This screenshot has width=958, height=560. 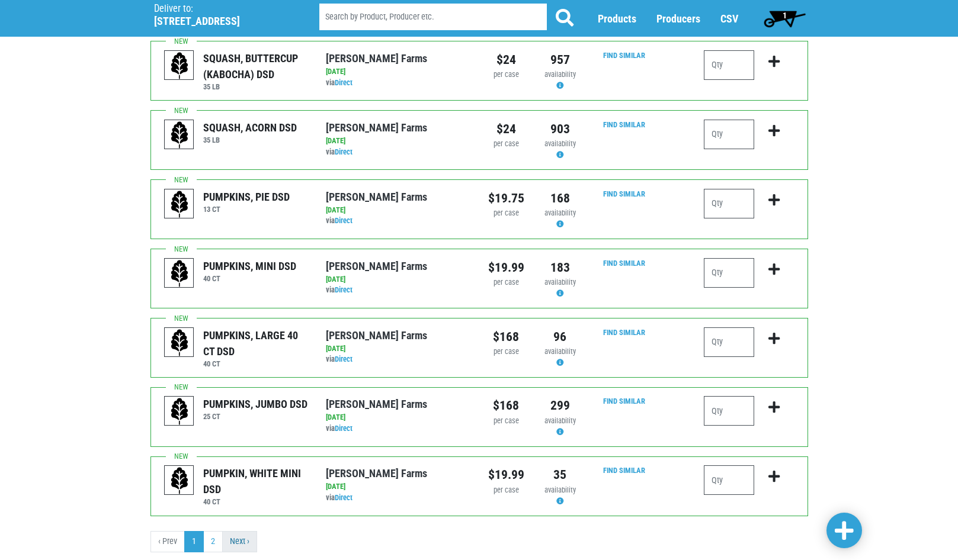 I want to click on a: 2, so click(x=213, y=542).